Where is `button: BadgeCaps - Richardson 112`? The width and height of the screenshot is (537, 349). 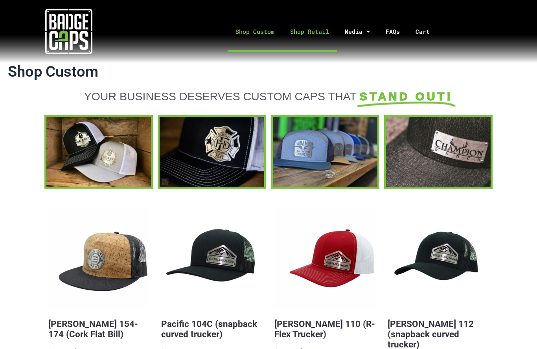
button: BadgeCaps - Richardson 112 is located at coordinates (438, 259).